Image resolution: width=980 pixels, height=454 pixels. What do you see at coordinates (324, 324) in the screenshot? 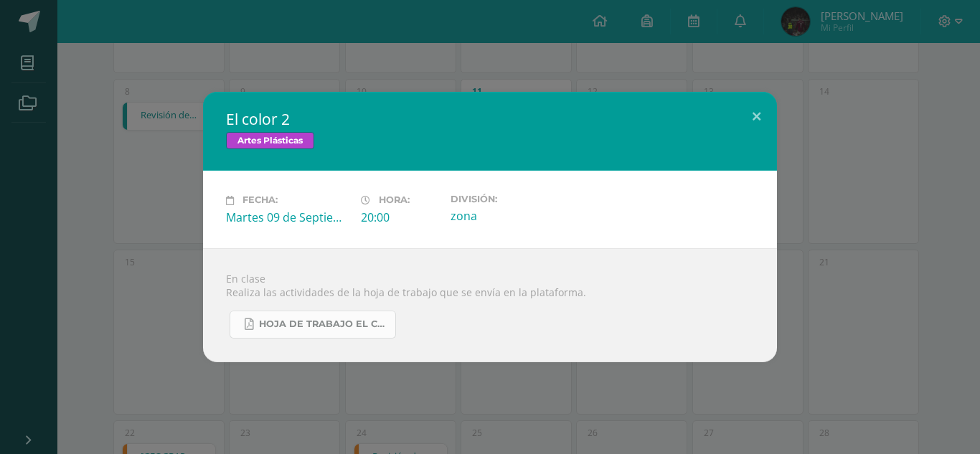
I see `span: Hoja de trabajo EL COLOR.pdf` at bounding box center [324, 324].